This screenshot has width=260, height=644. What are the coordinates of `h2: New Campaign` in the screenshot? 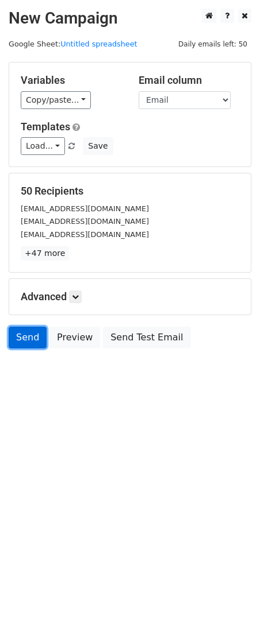 It's located at (130, 19).